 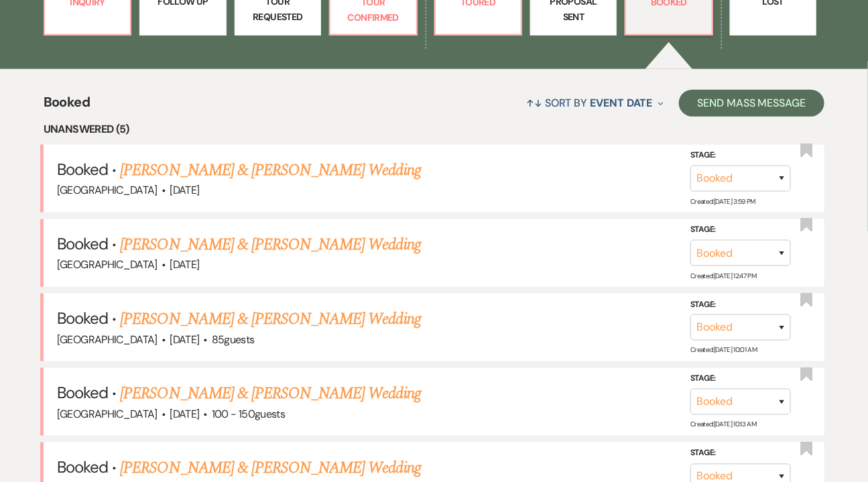 What do you see at coordinates (233, 339) in the screenshot?
I see `span: 85 guests` at bounding box center [233, 339].